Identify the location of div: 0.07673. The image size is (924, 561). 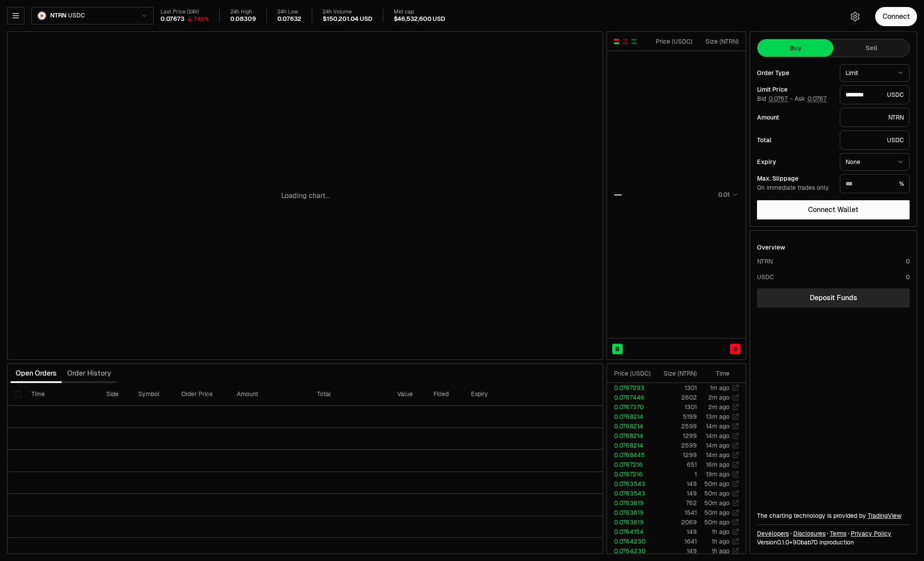
(172, 20).